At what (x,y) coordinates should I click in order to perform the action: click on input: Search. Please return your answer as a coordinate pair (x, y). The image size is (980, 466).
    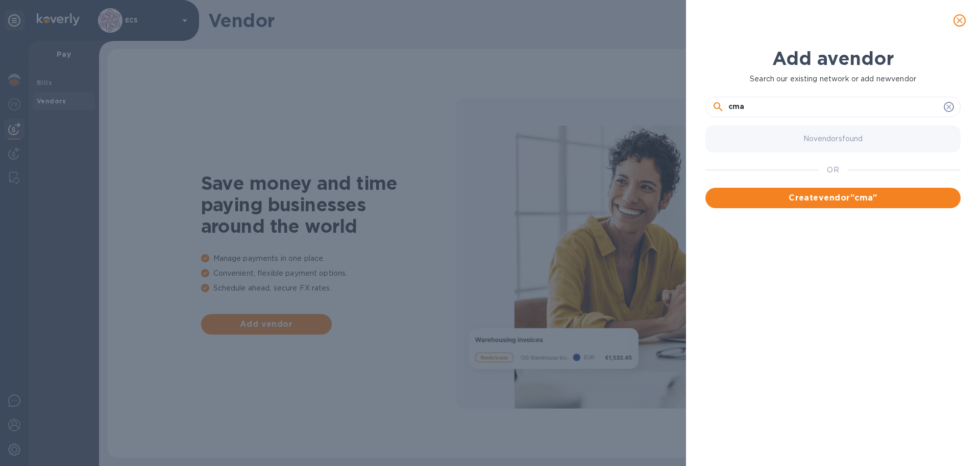
    Looking at the image, I should click on (834, 107).